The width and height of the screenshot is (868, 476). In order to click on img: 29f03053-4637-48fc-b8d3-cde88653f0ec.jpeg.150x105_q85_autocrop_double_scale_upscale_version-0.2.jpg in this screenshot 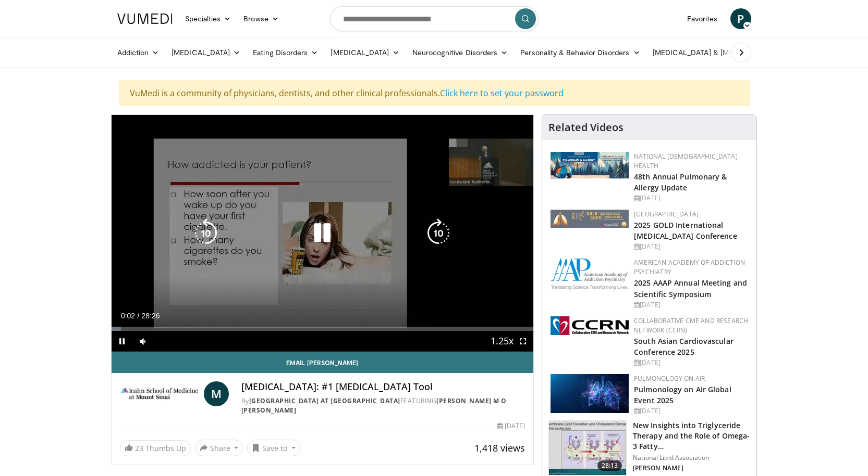, I will do `click(590, 219)`.